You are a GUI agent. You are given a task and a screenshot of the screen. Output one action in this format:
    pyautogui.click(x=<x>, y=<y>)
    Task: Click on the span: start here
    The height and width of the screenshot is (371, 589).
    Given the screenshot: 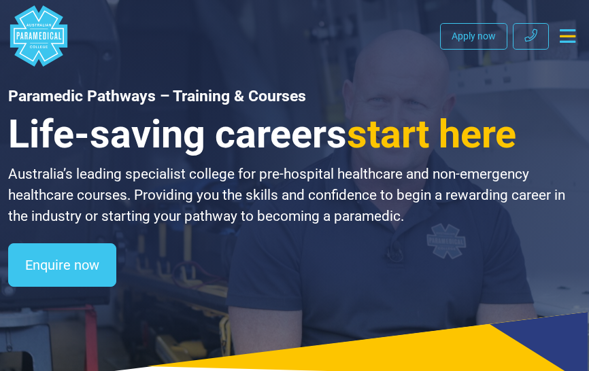 What is the action you would take?
    pyautogui.click(x=431, y=134)
    